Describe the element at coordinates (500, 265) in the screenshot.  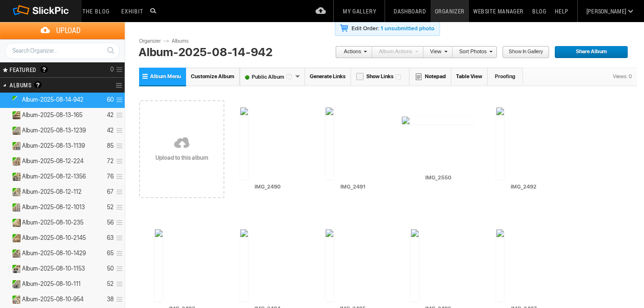
I see `img: IMG_2497.webp` at that location.